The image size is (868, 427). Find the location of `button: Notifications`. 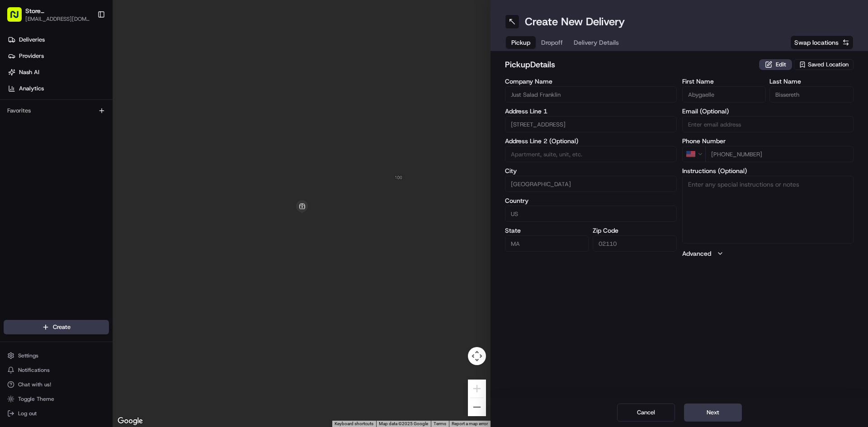

button: Notifications is located at coordinates (56, 370).